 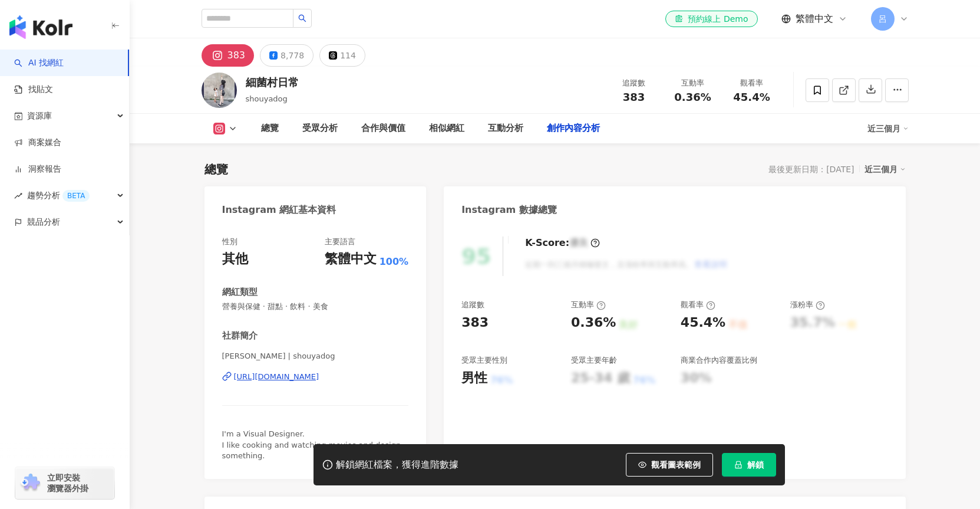 I want to click on div: Instagram 網紅基本資料, so click(x=279, y=210).